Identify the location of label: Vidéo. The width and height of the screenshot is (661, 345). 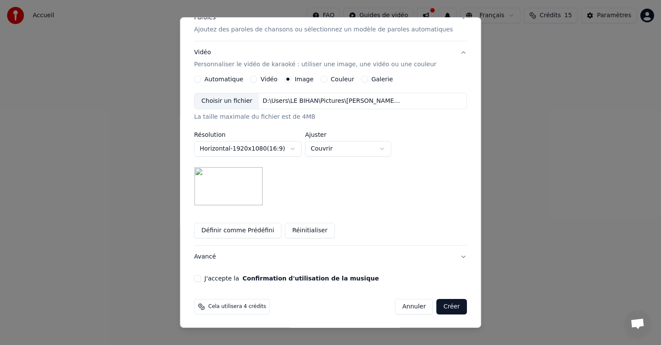
(269, 79).